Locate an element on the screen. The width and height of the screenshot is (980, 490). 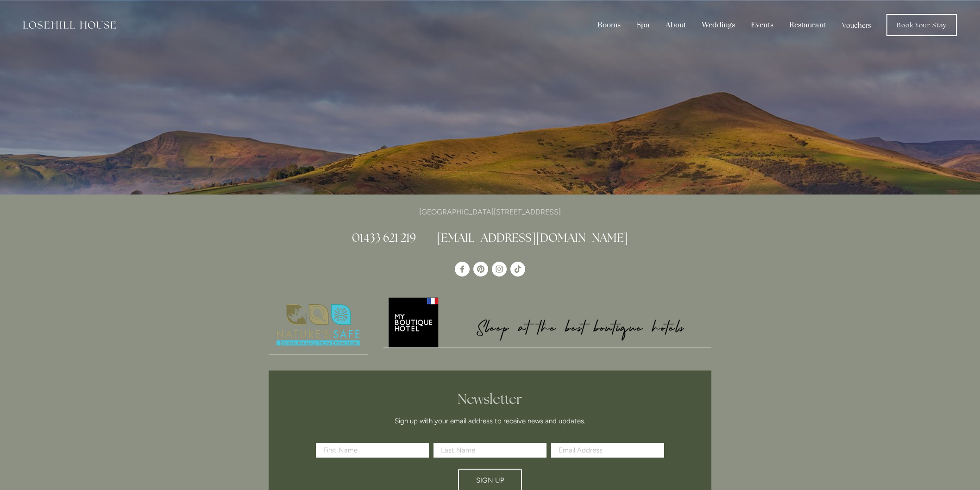
div: Rooms is located at coordinates (609, 25).